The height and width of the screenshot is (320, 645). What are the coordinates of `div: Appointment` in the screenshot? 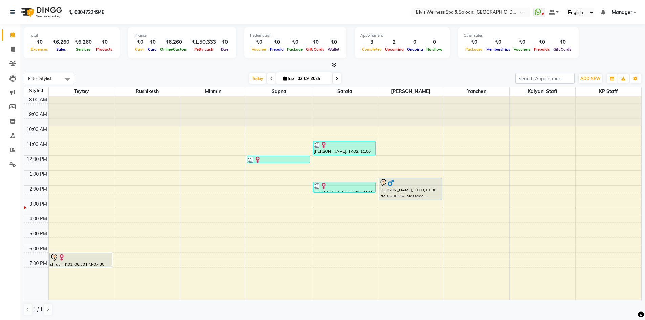 It's located at (402, 35).